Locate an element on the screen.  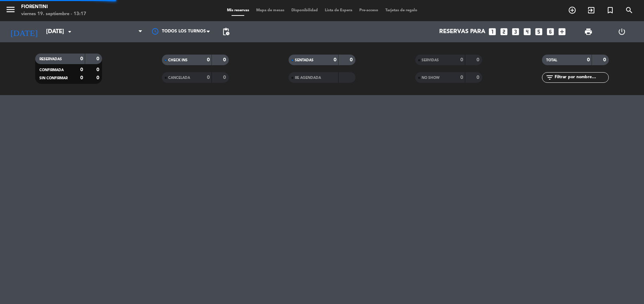
span: Reservas para is located at coordinates (462, 32).